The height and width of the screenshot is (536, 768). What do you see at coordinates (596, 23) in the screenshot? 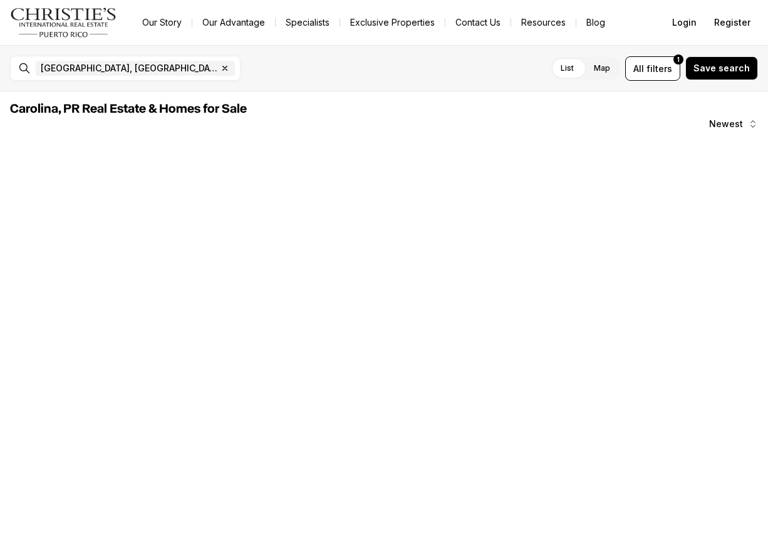
I see `a: Blog` at bounding box center [596, 23].